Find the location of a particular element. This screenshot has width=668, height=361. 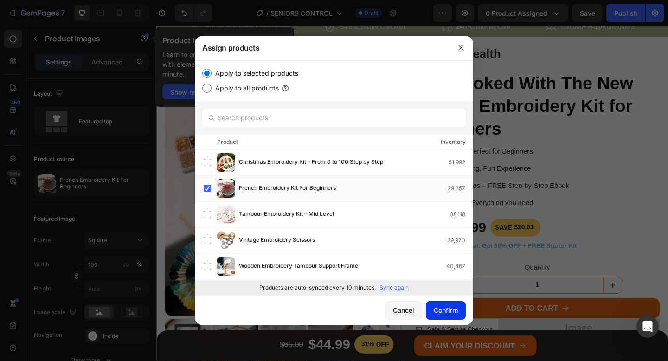

div: 38,118 is located at coordinates (461, 214).